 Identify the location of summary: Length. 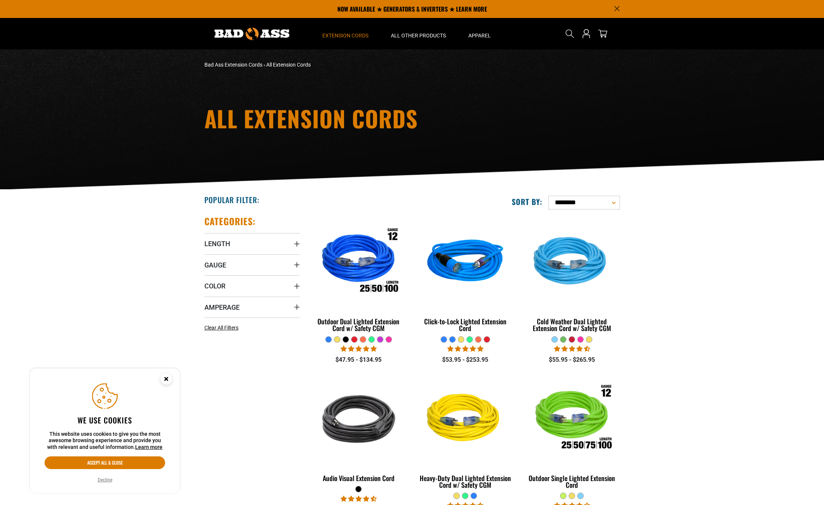
(252, 244).